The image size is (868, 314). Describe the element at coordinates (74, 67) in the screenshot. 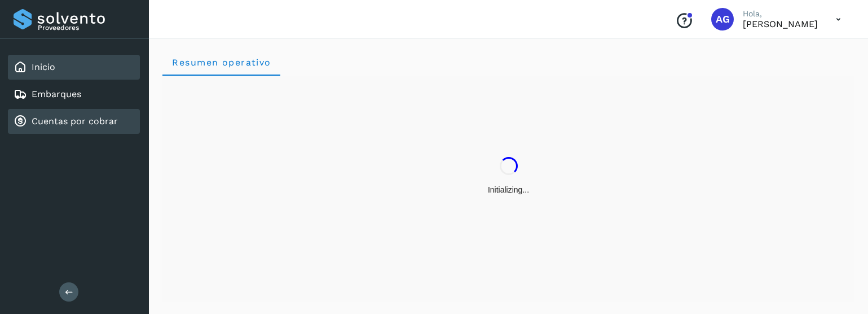

I see `div: Inicio` at that location.